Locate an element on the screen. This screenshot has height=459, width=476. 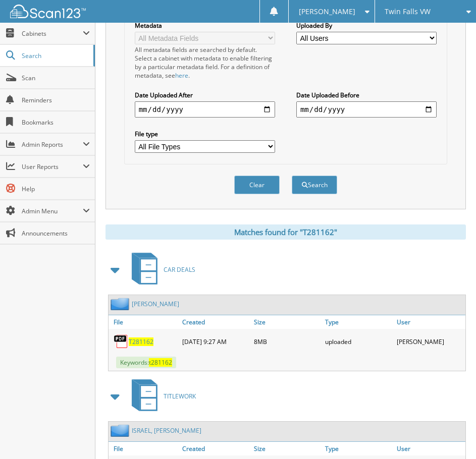
a: T281162 is located at coordinates (141, 341).